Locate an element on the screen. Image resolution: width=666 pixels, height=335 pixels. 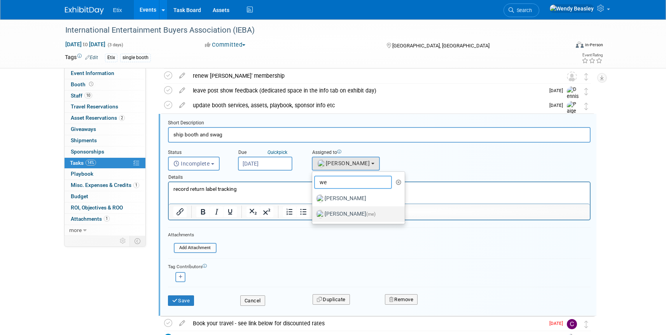
img: Paige Redden is located at coordinates (573, 115).